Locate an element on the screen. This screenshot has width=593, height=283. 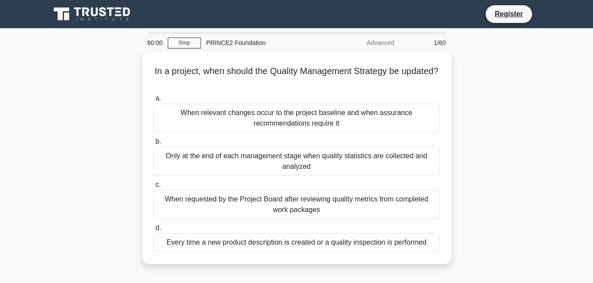
div: PRINCE2 Foundation is located at coordinates (261, 43).